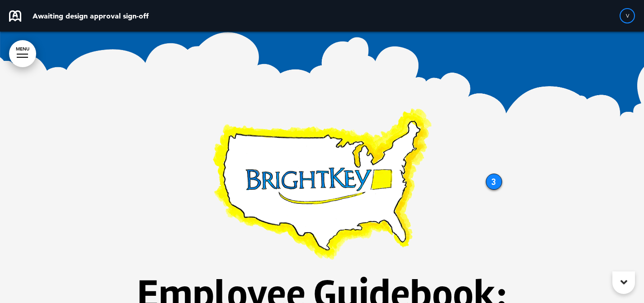 The image size is (644, 303). Describe the element at coordinates (23, 54) in the screenshot. I see `a: MENU` at that location.